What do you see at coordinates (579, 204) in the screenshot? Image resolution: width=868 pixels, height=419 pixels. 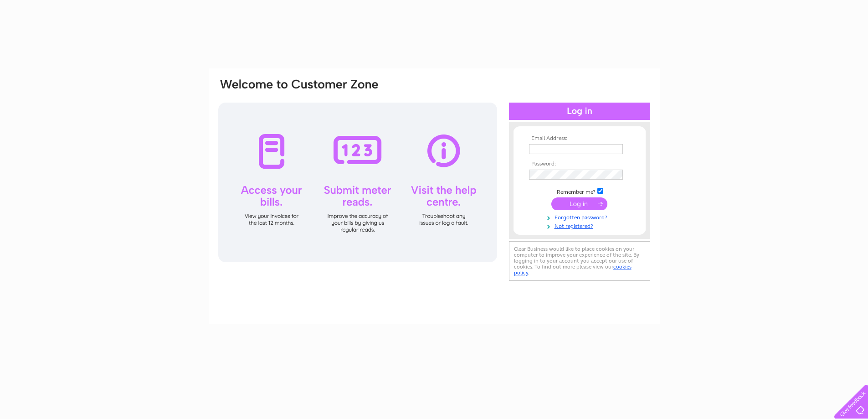 I see `input: Submit` at bounding box center [579, 204].